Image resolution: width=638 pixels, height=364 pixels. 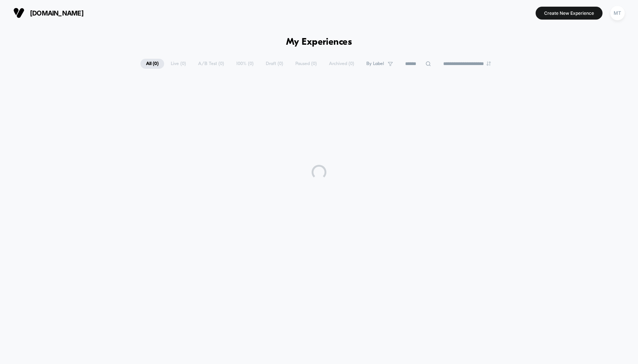 What do you see at coordinates (19, 13) in the screenshot?
I see `img: Visually logo` at bounding box center [19, 13].